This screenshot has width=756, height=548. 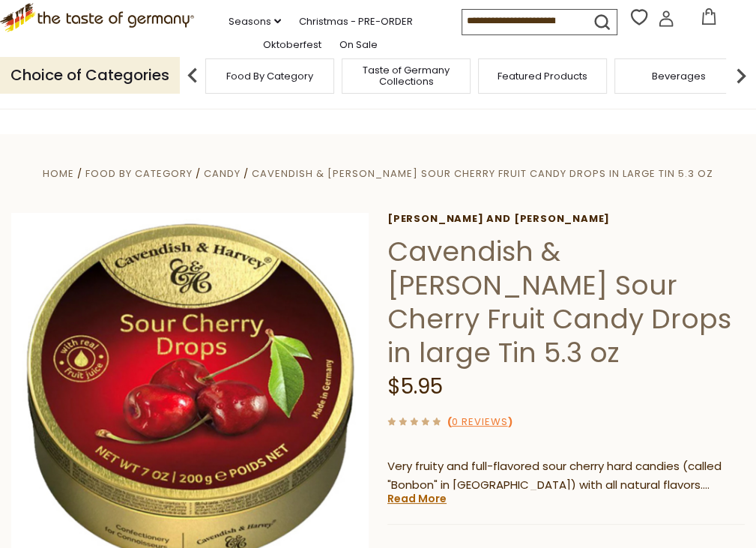 What do you see at coordinates (58, 173) in the screenshot?
I see `a: Home` at bounding box center [58, 173].